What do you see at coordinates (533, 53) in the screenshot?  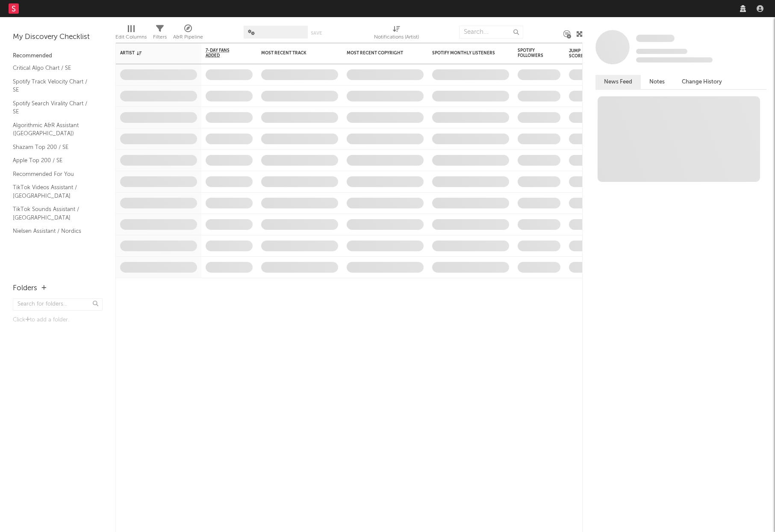 I see `div: Spotify Followers` at bounding box center [533, 53].